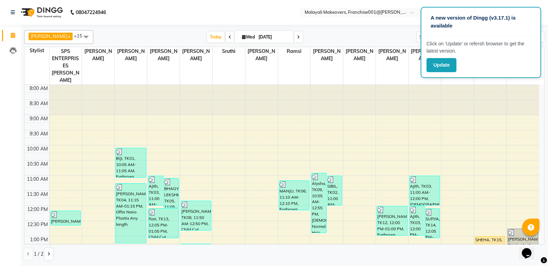 The height and width of the screenshot is (266, 548). Describe the element at coordinates (481, 22) in the screenshot. I see `p: A new version of Dingg (v3.17.1) is available` at that location.